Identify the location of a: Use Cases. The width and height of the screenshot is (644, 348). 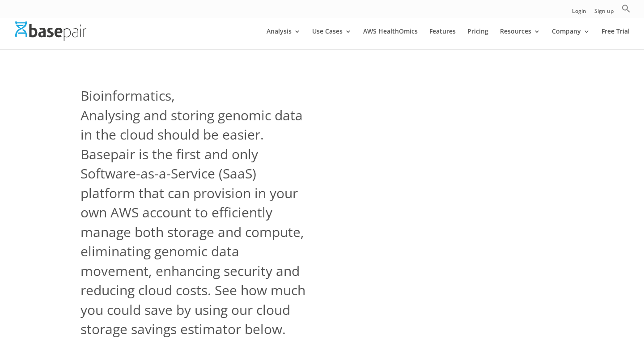
(332, 39).